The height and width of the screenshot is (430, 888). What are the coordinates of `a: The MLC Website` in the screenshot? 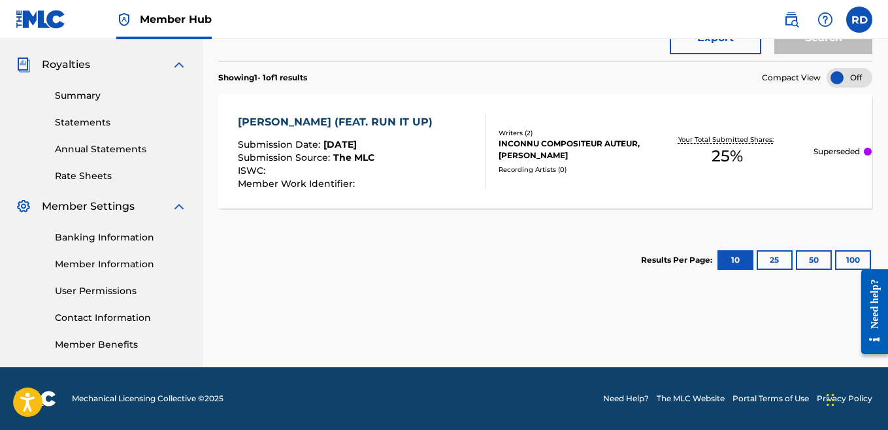 It's located at (690, 398).